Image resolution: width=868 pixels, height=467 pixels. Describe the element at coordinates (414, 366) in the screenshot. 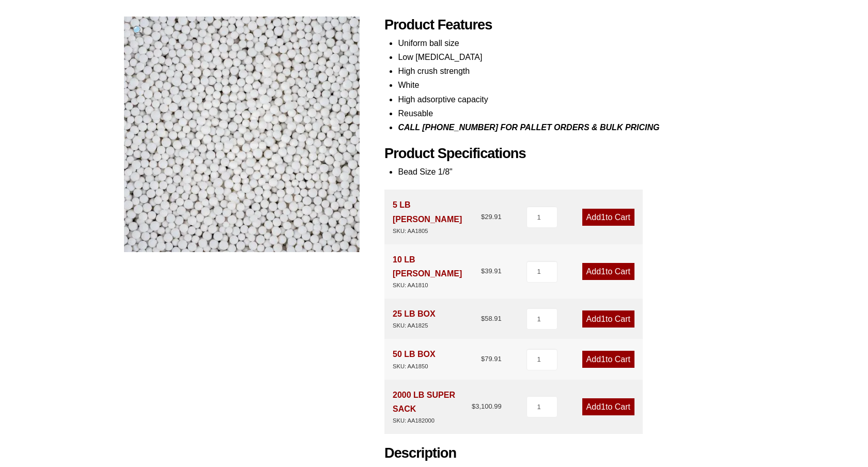

I see `div: SKU: AA1850` at that location.